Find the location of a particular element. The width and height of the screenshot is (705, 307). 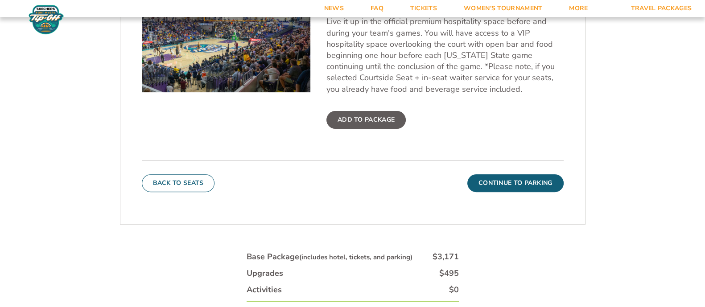

div: $0 is located at coordinates (454, 290).